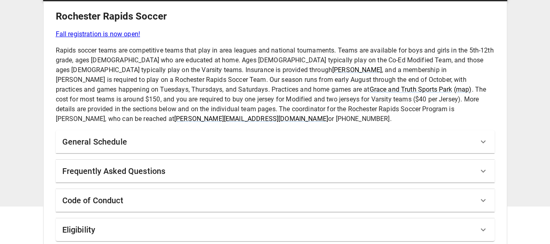  I want to click on h6: Frequently Asked Questions, so click(114, 171).